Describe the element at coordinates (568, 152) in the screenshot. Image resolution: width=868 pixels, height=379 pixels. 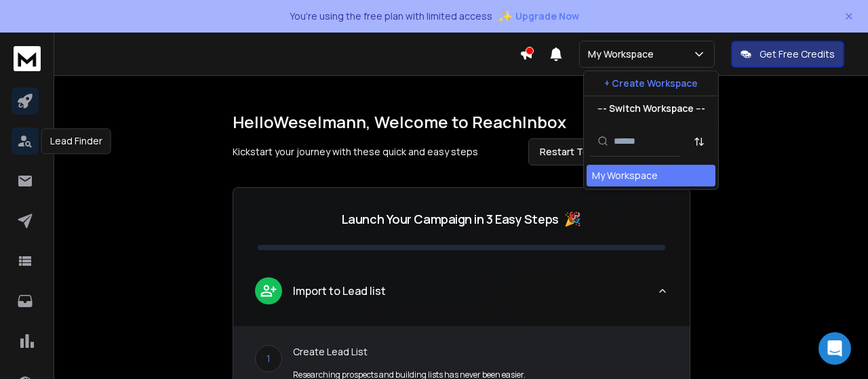
I see `button: Restart Tour` at that location.